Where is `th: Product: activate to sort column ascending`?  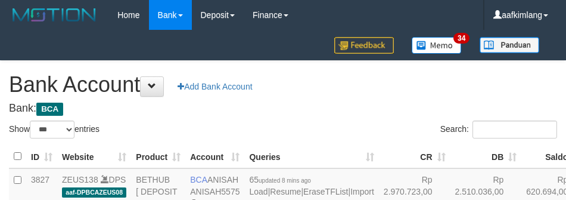 th: Product: activate to sort column ascending is located at coordinates (158, 156).